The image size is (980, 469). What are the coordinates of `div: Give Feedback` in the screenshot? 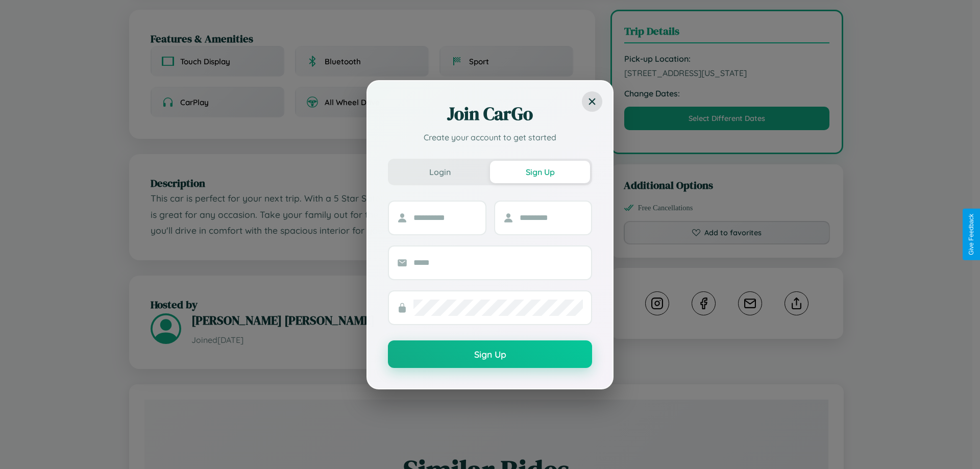 It's located at (971, 234).